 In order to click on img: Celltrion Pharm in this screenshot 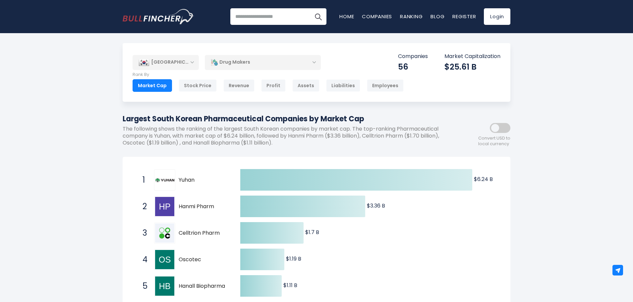, I will do `click(165, 233)`.